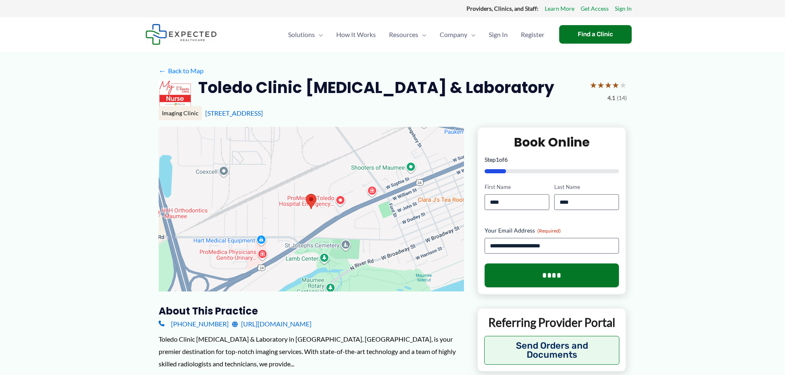  I want to click on a: How It Works, so click(356, 35).